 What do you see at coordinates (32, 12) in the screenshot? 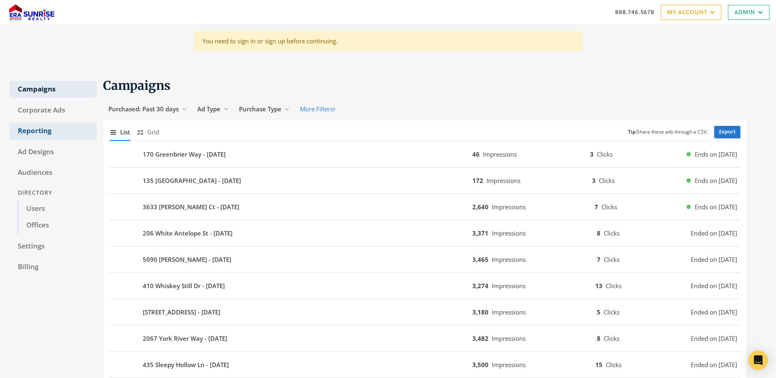
I see `img: Adwerx` at bounding box center [32, 12].